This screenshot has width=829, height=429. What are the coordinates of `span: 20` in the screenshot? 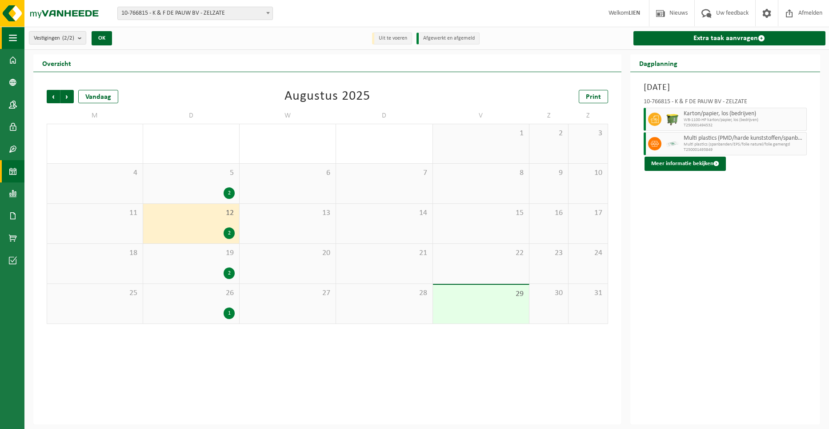 It's located at (288, 253).